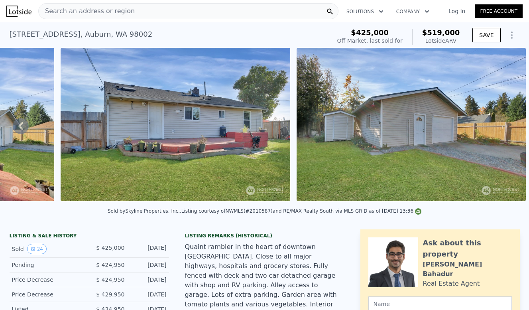 The image size is (529, 310). What do you see at coordinates (499, 11) in the screenshot?
I see `a: Free Account` at bounding box center [499, 11].